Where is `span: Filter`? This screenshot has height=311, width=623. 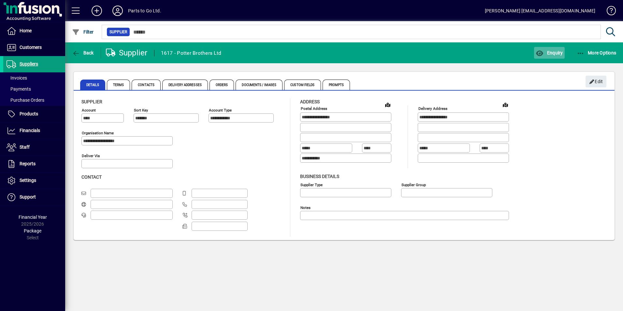 span: Filter is located at coordinates (83, 32).